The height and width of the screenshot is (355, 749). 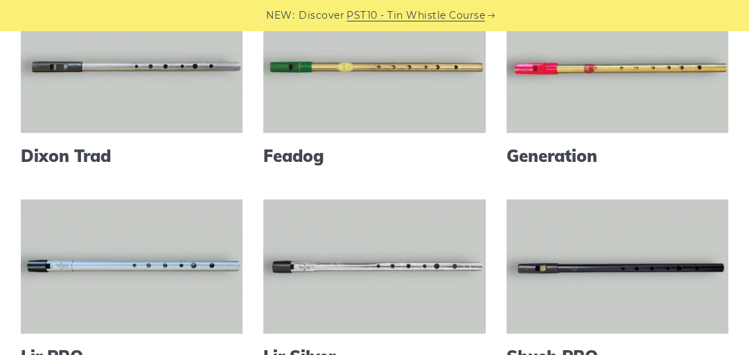 I want to click on a: Dixon Trad, so click(x=132, y=156).